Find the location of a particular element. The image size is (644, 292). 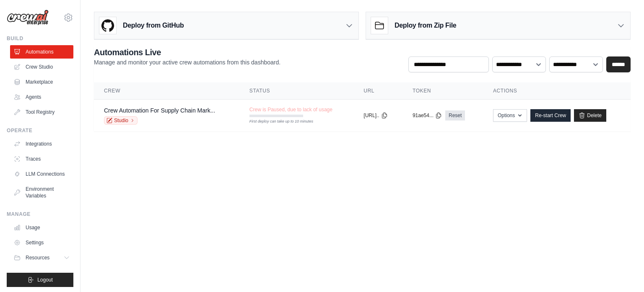

th: Status is located at coordinates (296, 91).